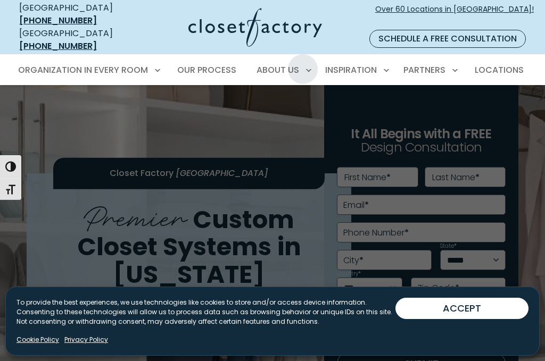 This screenshot has width=545, height=361. Describe the element at coordinates (278, 70) in the screenshot. I see `span: About Us` at that location.